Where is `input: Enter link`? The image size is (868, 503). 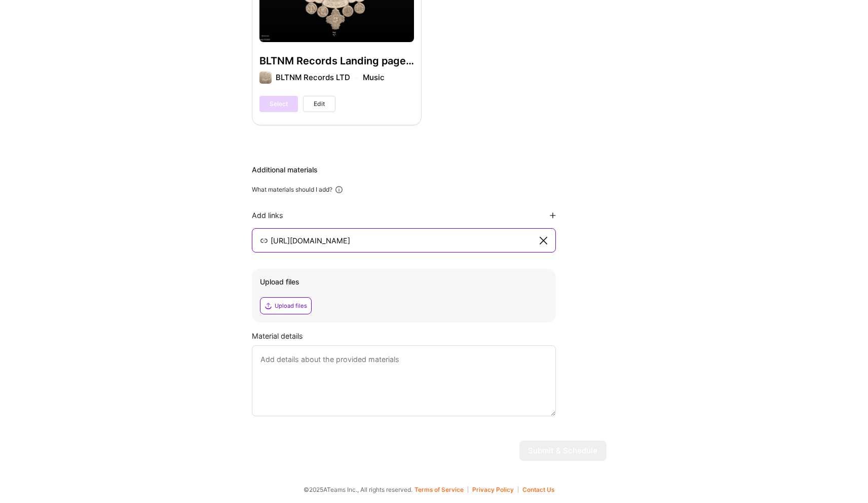 input: Enter link is located at coordinates (403, 240).